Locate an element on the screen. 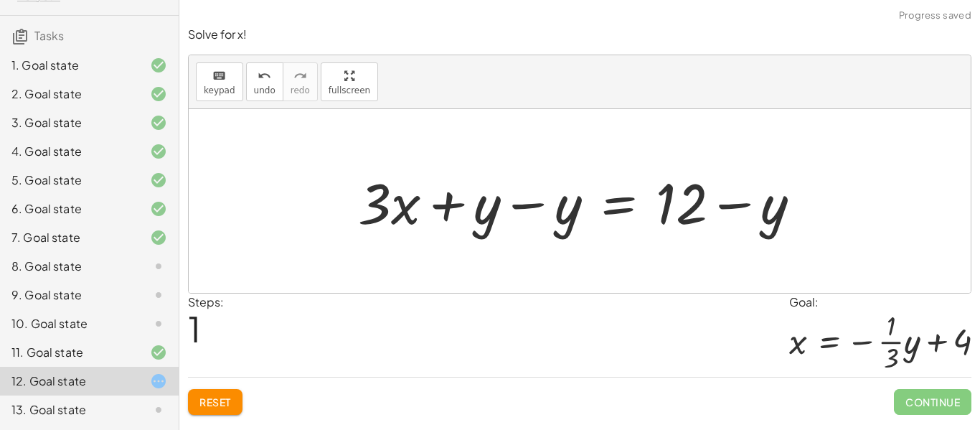 The height and width of the screenshot is (430, 980). div: 7. Goal state is located at coordinates (69, 238).